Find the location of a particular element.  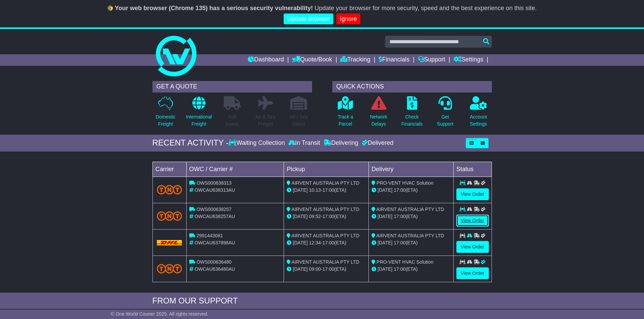

a: AccountSettings is located at coordinates (478, 113).